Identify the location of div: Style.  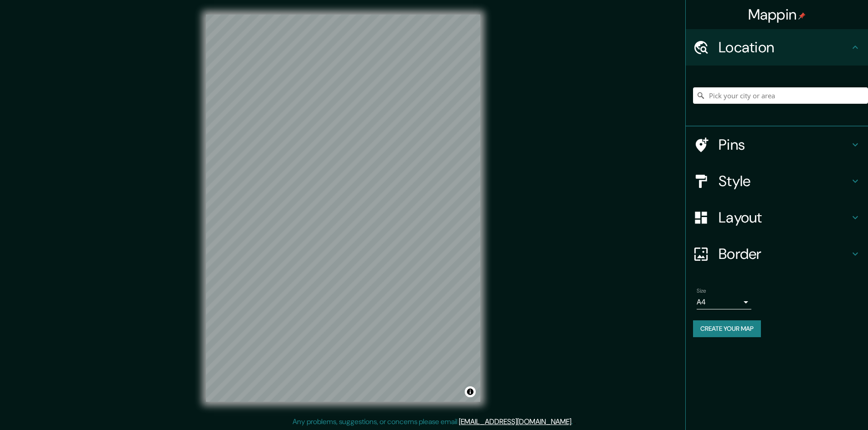
(777, 181).